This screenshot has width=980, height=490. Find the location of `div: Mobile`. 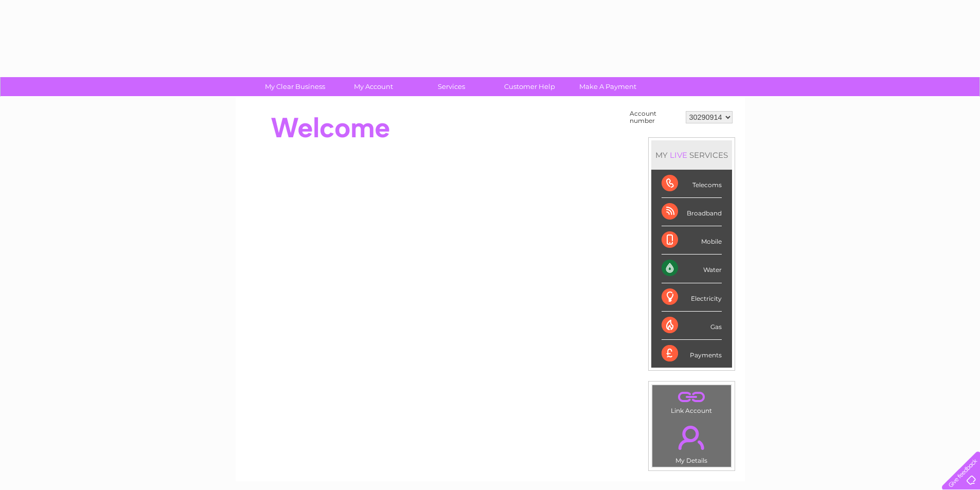

div: Mobile is located at coordinates (691, 240).